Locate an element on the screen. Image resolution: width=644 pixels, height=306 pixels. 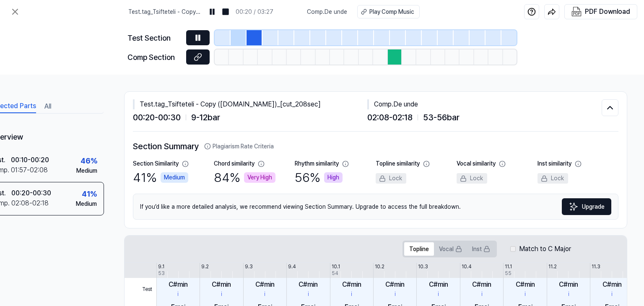
div: 10.2 is located at coordinates (380, 266).